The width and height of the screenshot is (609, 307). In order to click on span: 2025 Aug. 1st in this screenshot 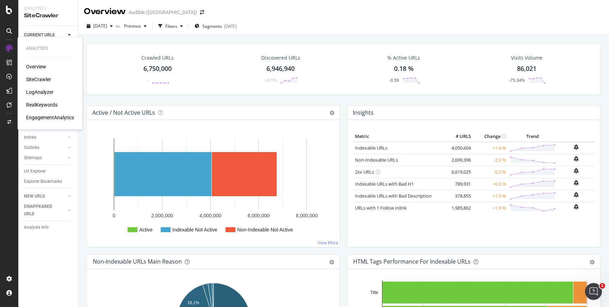, I will do `click(100, 26)`.